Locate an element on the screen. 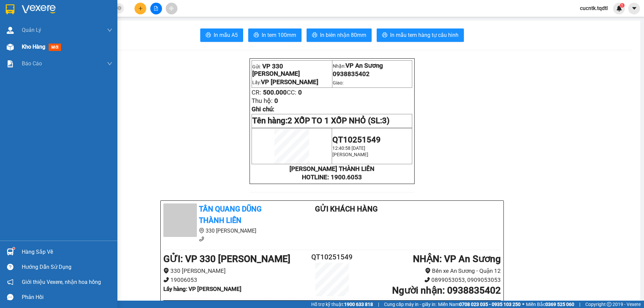 The width and height of the screenshot is (644, 308). div: Hướng dẫn sử dụng is located at coordinates (67, 267).